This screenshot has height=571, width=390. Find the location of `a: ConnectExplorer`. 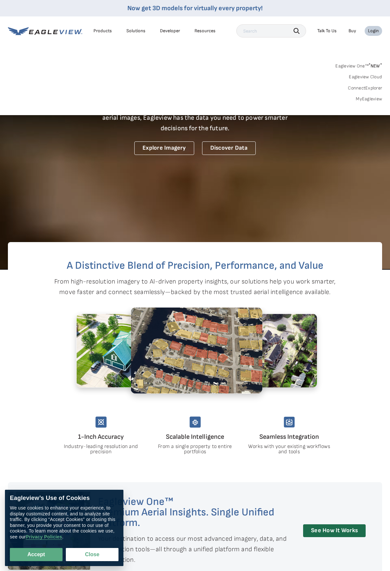

a: ConnectExplorer is located at coordinates (365, 88).